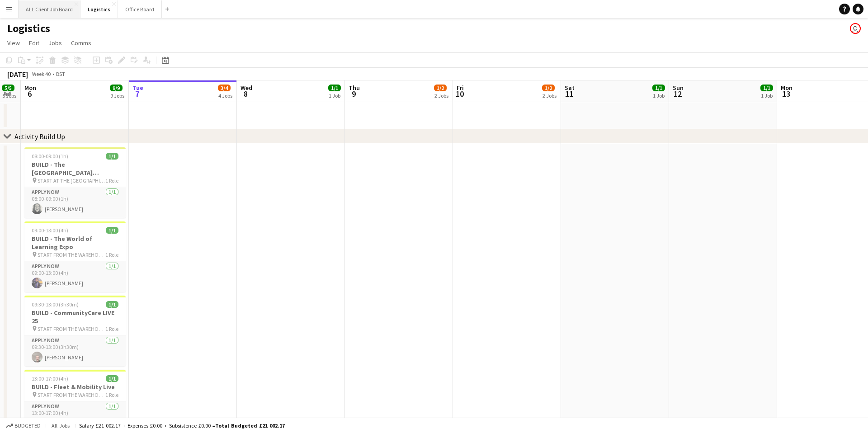  I want to click on a: View, so click(14, 43).